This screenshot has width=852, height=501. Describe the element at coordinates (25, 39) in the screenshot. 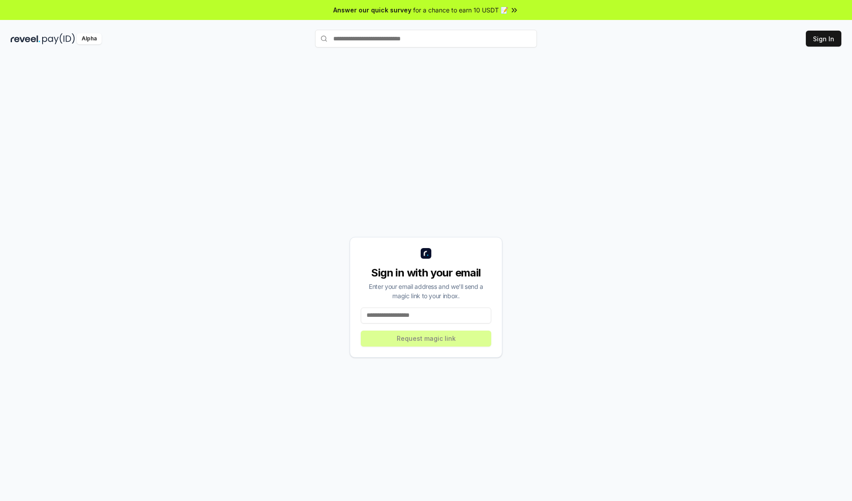

I see `img: reveel_dark` at that location.